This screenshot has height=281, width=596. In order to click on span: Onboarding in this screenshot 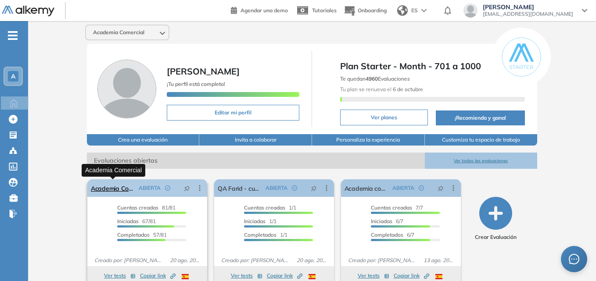, I will do `click(372, 10)`.